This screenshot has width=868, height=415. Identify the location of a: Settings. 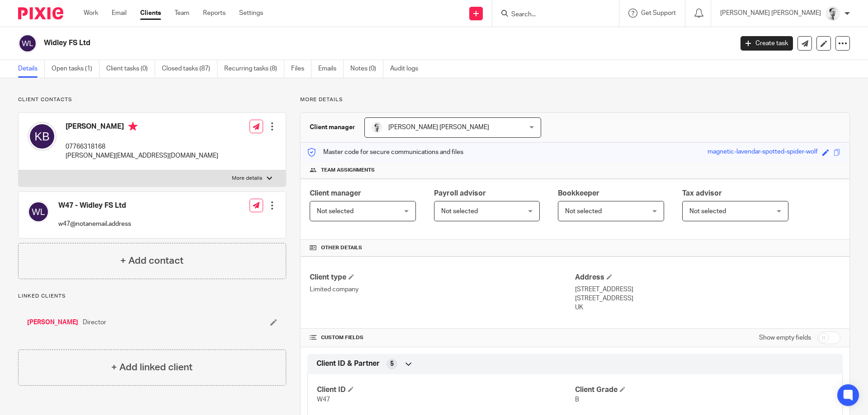
(251, 13).